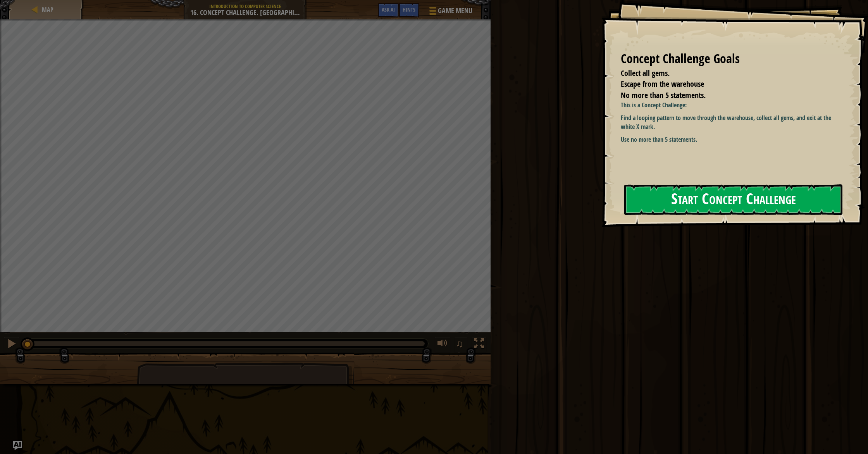  What do you see at coordinates (450, 12) in the screenshot?
I see `button: Game Menu` at bounding box center [450, 12].